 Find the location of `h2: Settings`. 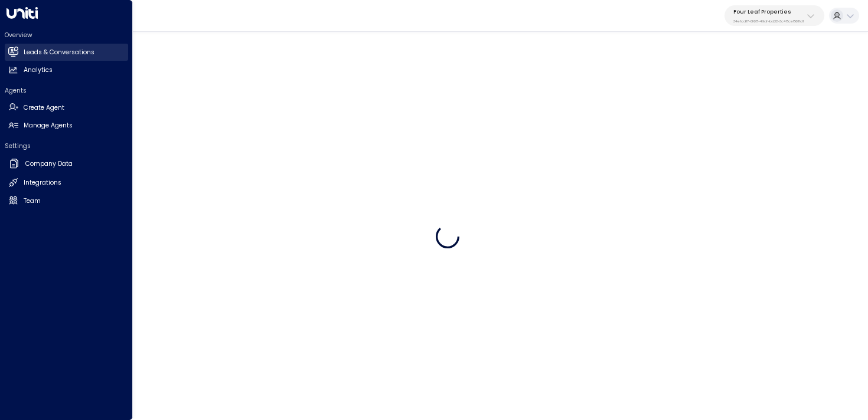

h2: Settings is located at coordinates (66, 146).